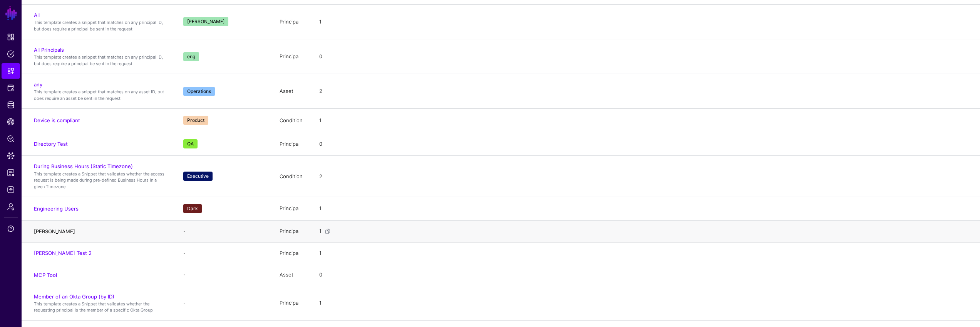 The width and height of the screenshot is (980, 327). I want to click on a: Reports, so click(10, 173).